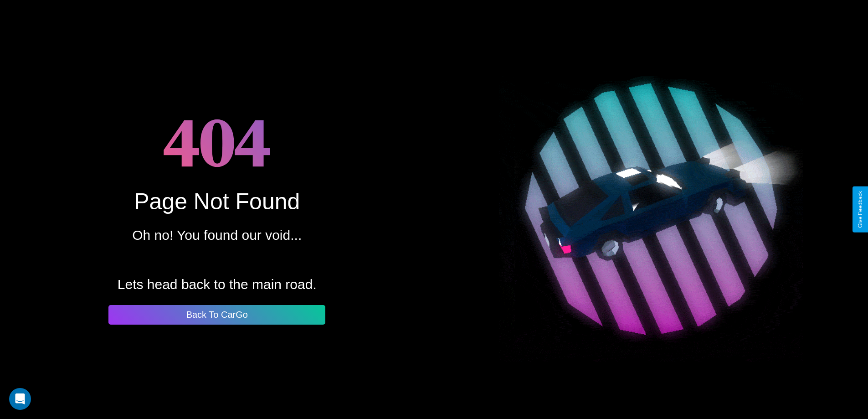 The height and width of the screenshot is (419, 868). I want to click on div: Open Intercom Messenger, so click(20, 399).